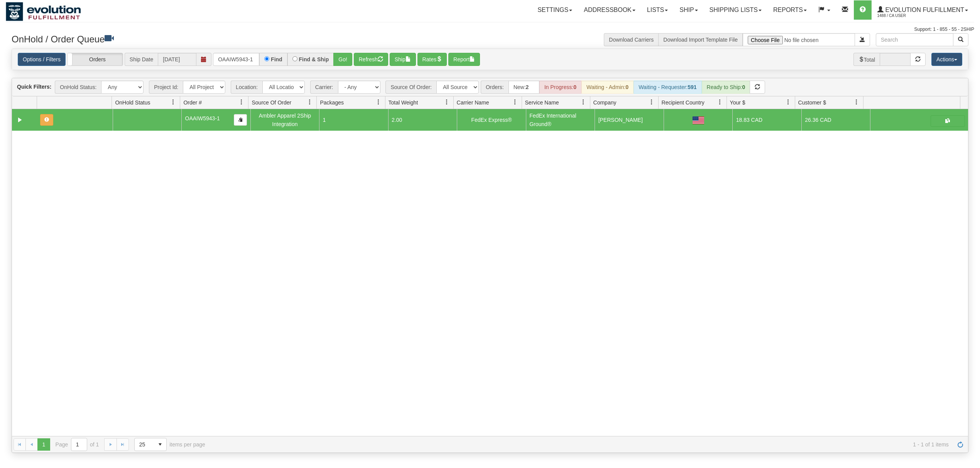  I want to click on a: Options / Filters, so click(42, 60).